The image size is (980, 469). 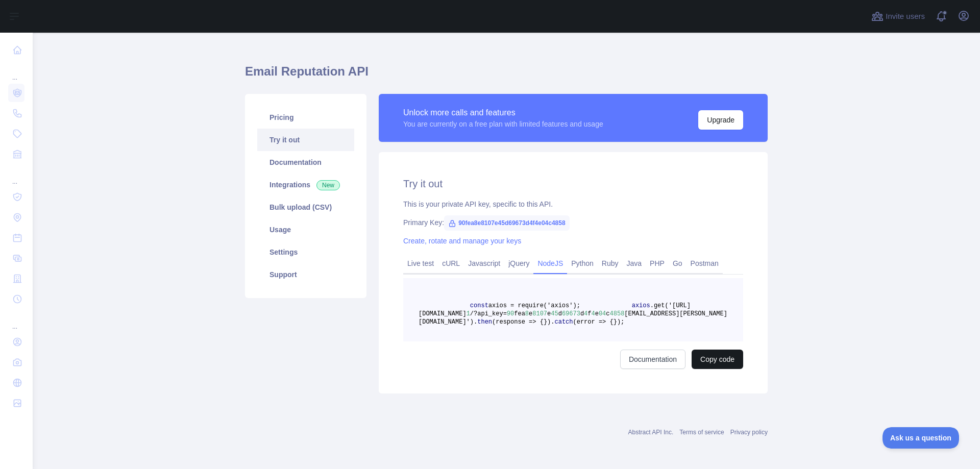 What do you see at coordinates (507, 223) in the screenshot?
I see `span: 90fea8e8107e45d69673d4f4e04c4858` at bounding box center [507, 223].